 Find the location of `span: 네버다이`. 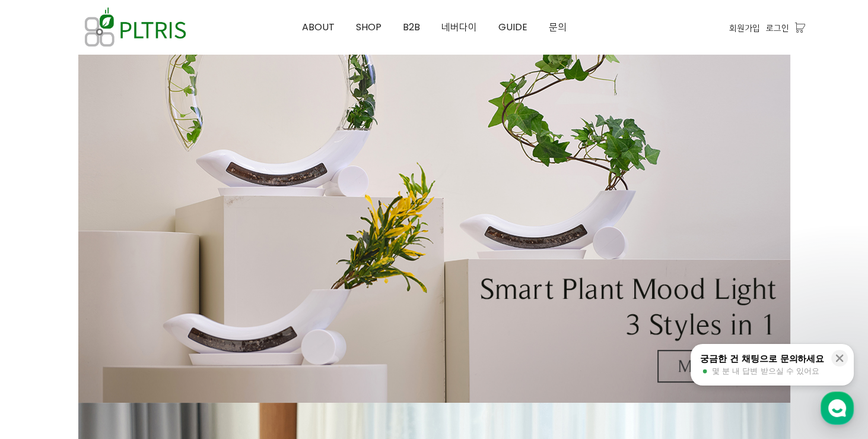

span: 네버다이 is located at coordinates (459, 27).